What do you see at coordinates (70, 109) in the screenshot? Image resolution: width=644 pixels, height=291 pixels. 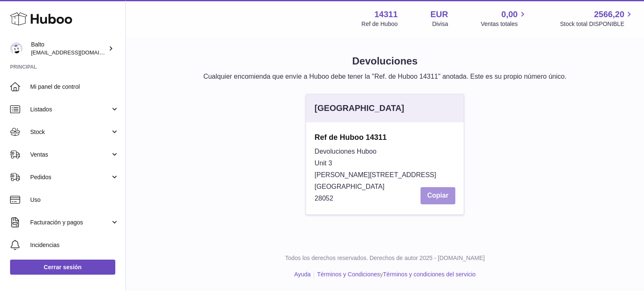 I see `span: Listados` at bounding box center [70, 109].